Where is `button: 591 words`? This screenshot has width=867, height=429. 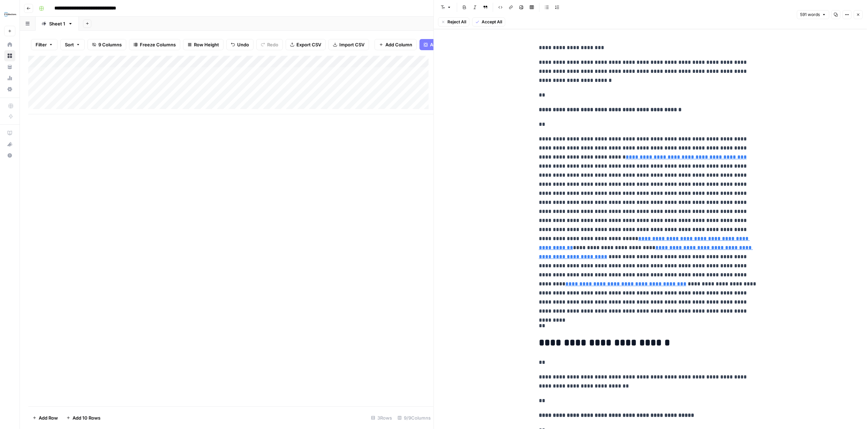 button: 591 words is located at coordinates (813, 15).